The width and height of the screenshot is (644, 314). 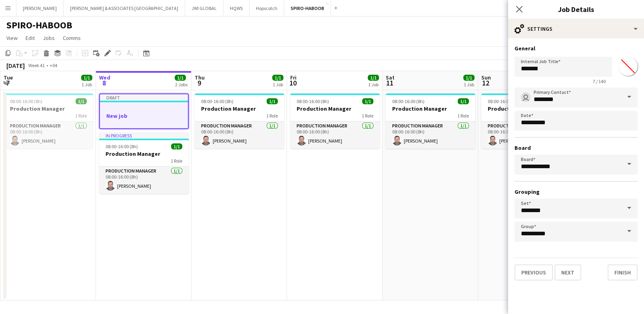 What do you see at coordinates (12, 38) in the screenshot?
I see `span: View` at bounding box center [12, 38].